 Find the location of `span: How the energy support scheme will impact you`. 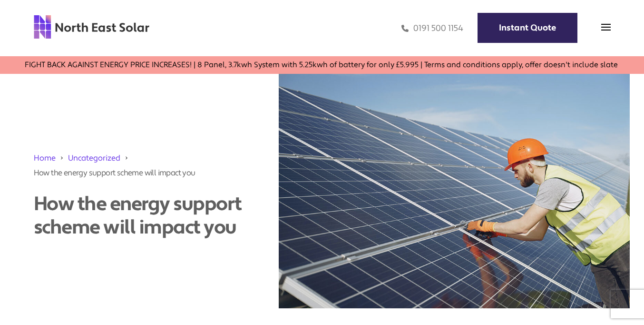

span: How the energy support scheme will impact you is located at coordinates (114, 172).